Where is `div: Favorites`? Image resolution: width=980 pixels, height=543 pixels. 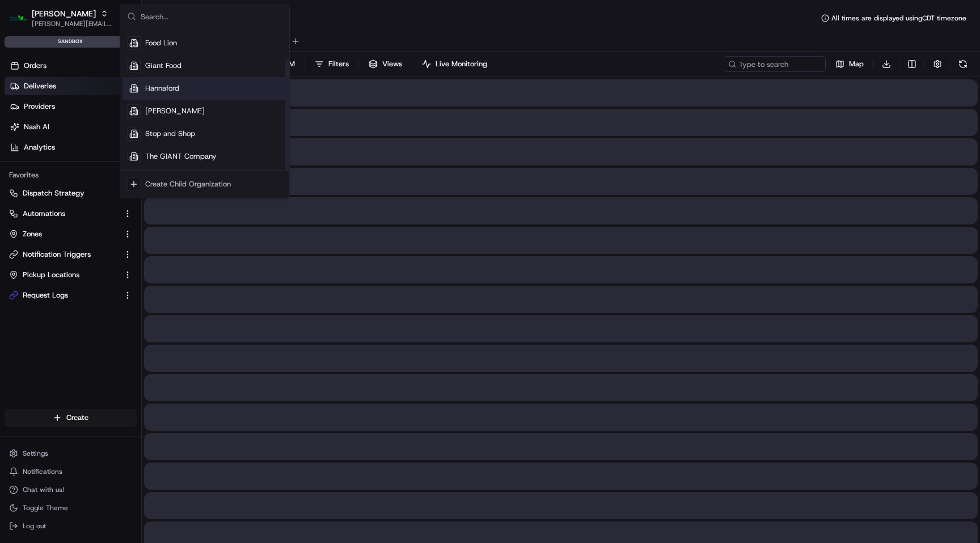
div: Favorites is located at coordinates (70, 175).